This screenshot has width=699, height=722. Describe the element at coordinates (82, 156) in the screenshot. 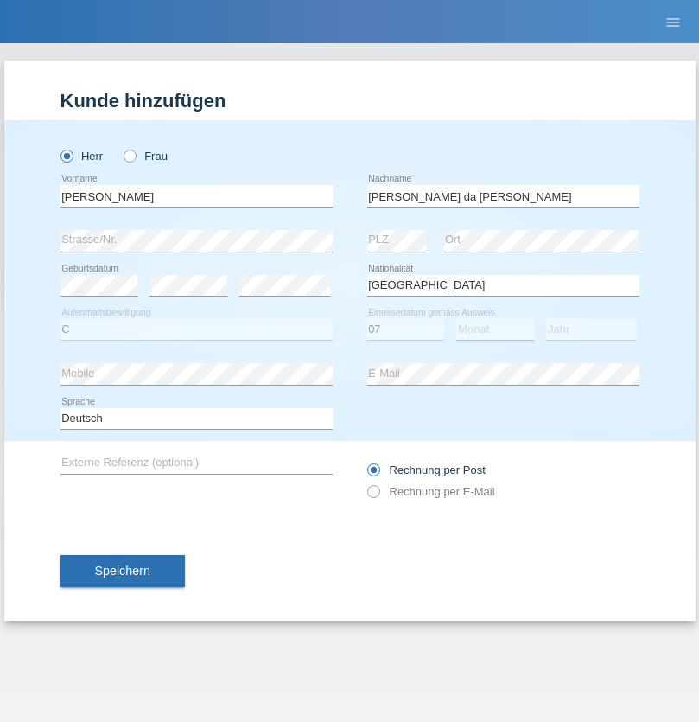

I see `label: Herr` at that location.